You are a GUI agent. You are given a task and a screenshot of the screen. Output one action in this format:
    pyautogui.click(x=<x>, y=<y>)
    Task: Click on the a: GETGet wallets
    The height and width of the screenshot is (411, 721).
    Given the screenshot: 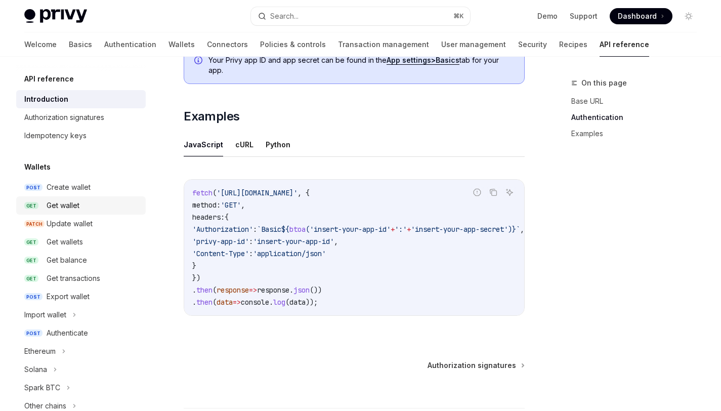 What is the action you would take?
    pyautogui.click(x=81, y=242)
    